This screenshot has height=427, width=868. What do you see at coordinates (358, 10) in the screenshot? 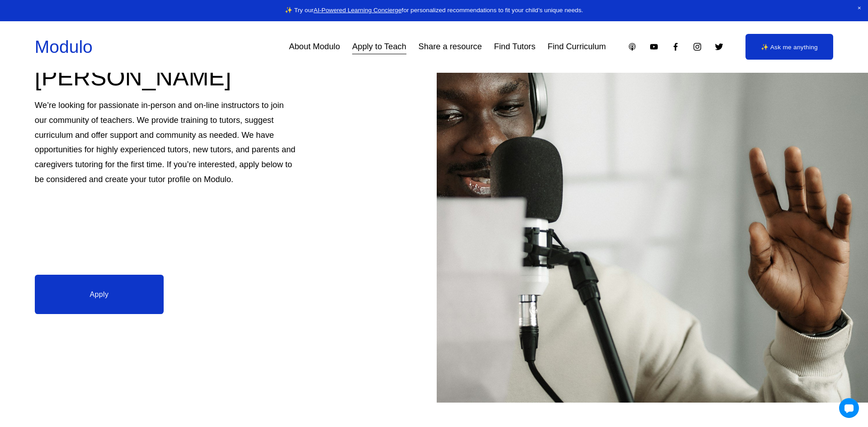
I see `a: AI-Powered Learning Concierge` at bounding box center [358, 10].